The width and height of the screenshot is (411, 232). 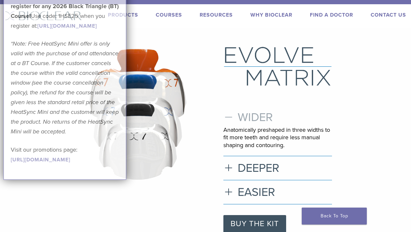 What do you see at coordinates (277, 192) in the screenshot?
I see `h3: EASIER` at bounding box center [277, 192].